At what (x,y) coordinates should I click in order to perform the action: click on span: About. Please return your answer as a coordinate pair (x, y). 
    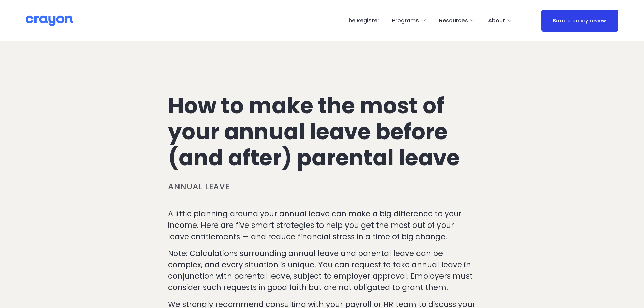
    Looking at the image, I should click on (497, 20).